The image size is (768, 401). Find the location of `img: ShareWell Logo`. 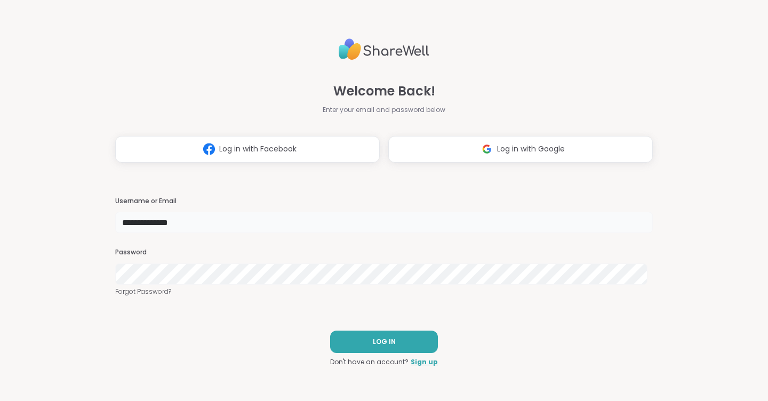

img: ShareWell Logo is located at coordinates (384, 49).